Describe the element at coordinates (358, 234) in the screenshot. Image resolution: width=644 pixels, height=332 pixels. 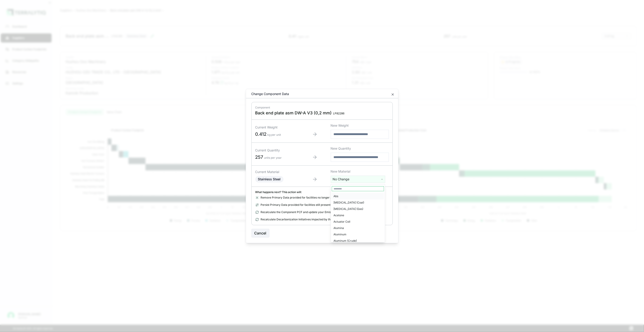
I see `div: Aluminum` at that location.